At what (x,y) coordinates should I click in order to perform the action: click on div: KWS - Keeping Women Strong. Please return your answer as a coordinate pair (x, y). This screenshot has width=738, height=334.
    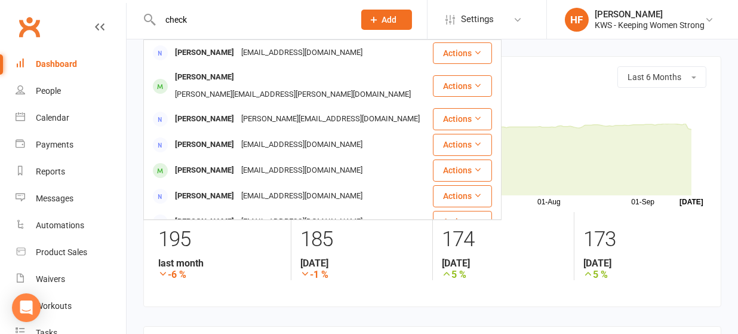
    Looking at the image, I should click on (650, 25).